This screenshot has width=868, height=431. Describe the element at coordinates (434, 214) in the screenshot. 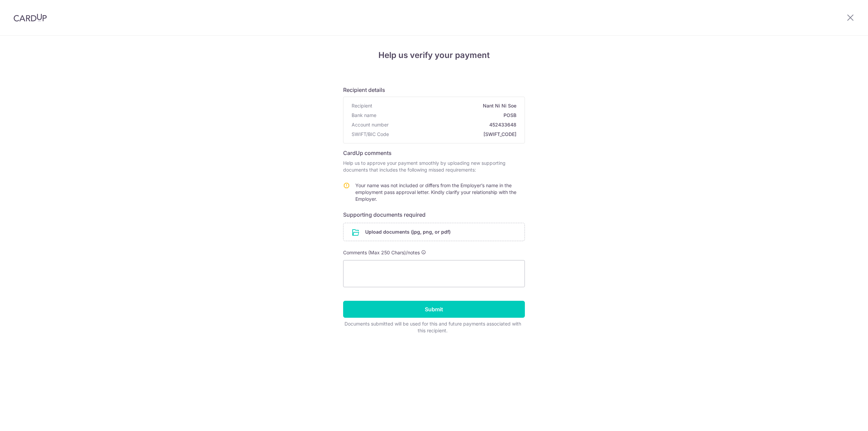

I see `h6: Supporting documents required` at that location.